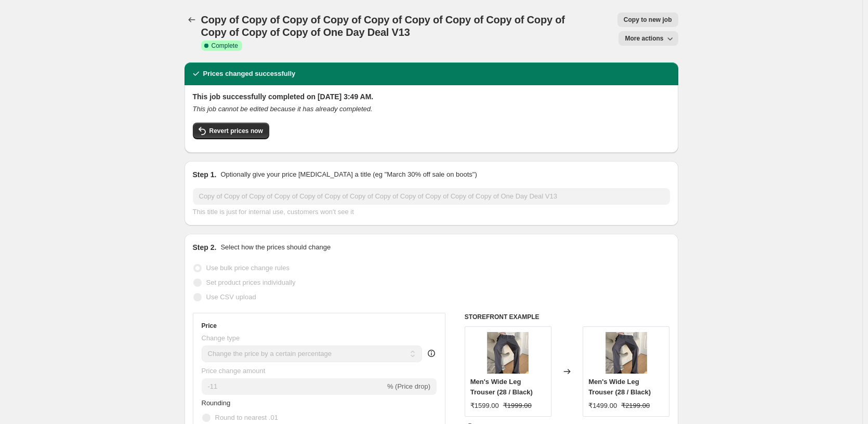 Image resolution: width=868 pixels, height=424 pixels. What do you see at coordinates (648, 38) in the screenshot?
I see `button: More actions` at bounding box center [648, 38].